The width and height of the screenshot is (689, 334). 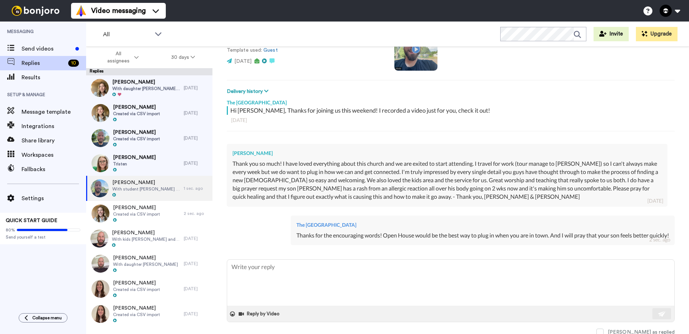 What do you see at coordinates (149, 72) in the screenshot?
I see `div: Replies` at bounding box center [149, 72].